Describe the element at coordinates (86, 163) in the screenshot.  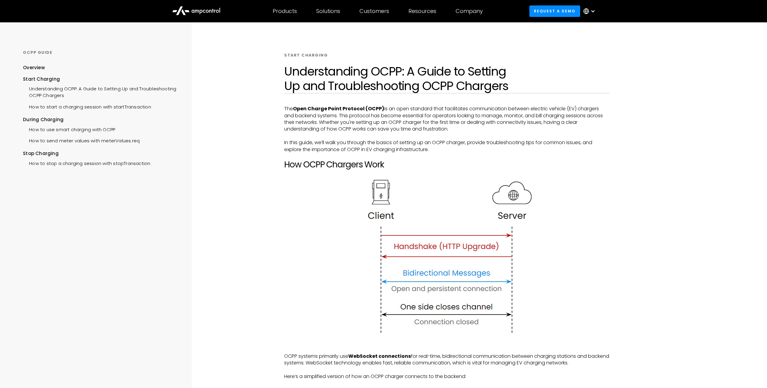
I see `a: How to stop a charging session with stopTransaction` at that location.